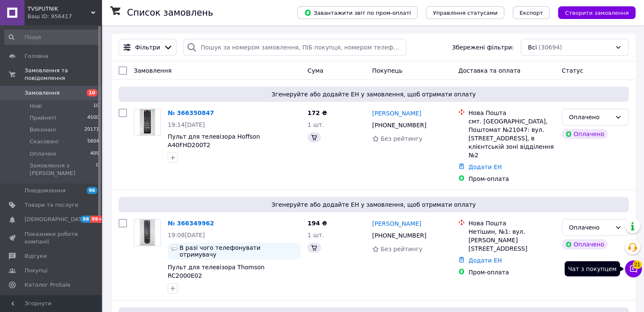 This screenshot has width=644, height=312. What do you see at coordinates (387, 71) in the screenshot?
I see `span: Покупець` at bounding box center [387, 71].